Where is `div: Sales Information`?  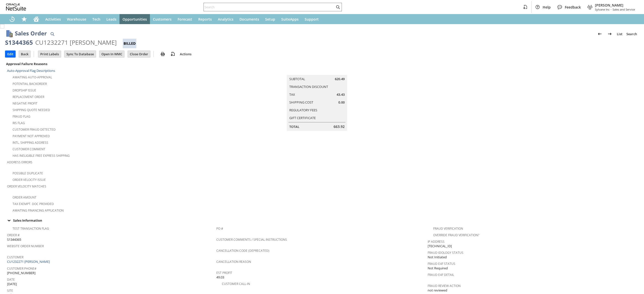
div: Sales Information is located at coordinates (321, 221).